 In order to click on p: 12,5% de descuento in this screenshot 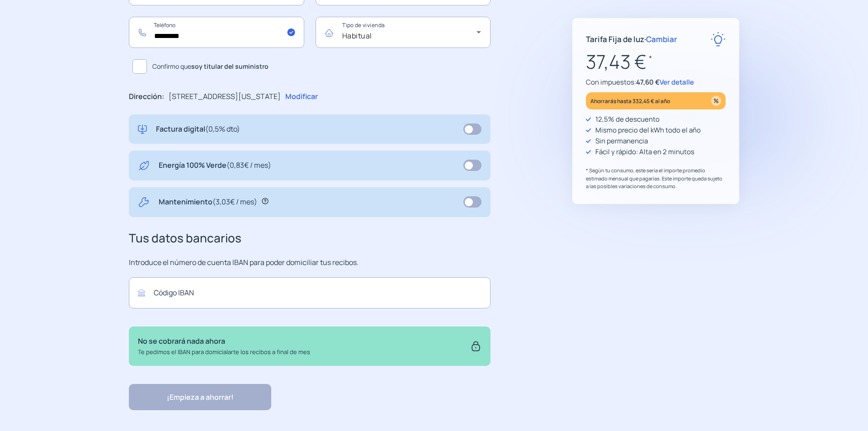, I will do `click(627, 120)`.